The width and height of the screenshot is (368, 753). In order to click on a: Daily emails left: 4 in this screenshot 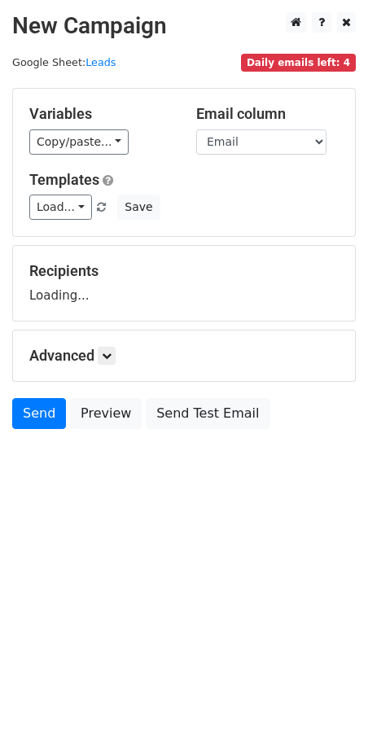, I will do `click(298, 62)`.